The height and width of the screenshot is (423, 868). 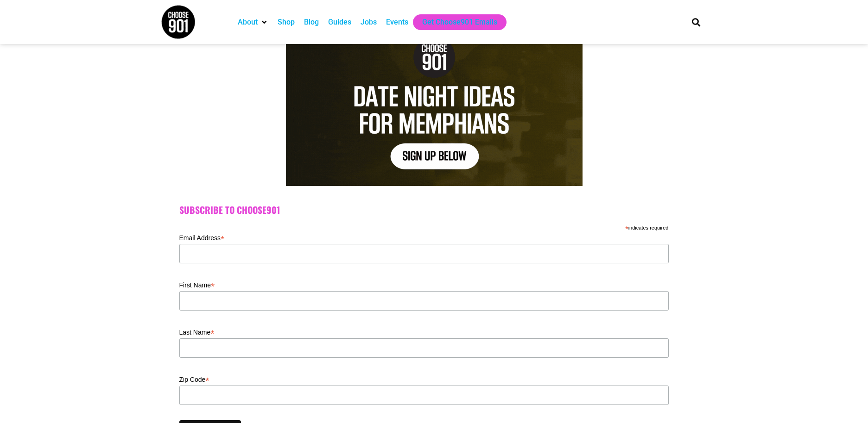 What do you see at coordinates (434, 210) in the screenshot?
I see `h2: Subscribe to Choose901` at bounding box center [434, 210].